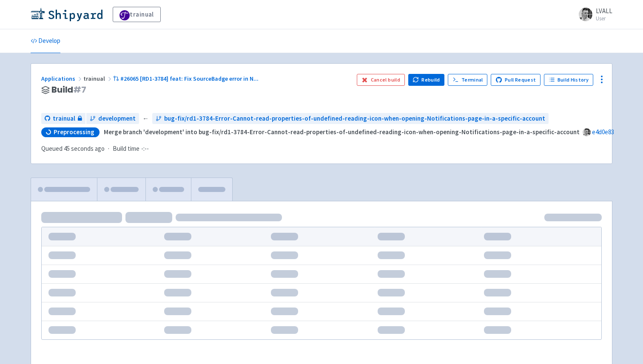  I want to click on button: Rebuild, so click(427, 80).